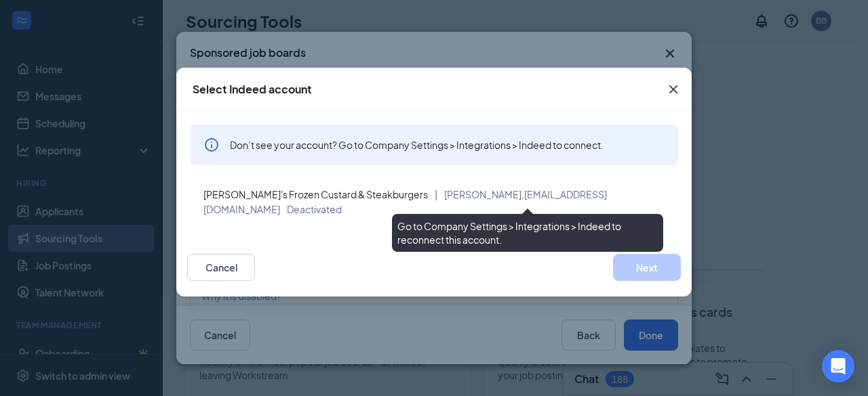  What do you see at coordinates (838, 367) in the screenshot?
I see `div: Open Intercom Messenger` at bounding box center [838, 367].